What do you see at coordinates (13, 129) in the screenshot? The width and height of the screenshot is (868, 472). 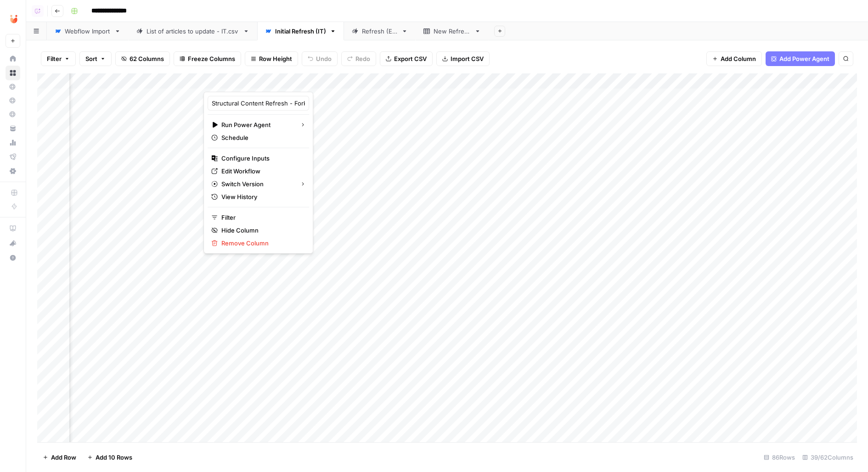 I see `a: Your Data` at bounding box center [13, 129].